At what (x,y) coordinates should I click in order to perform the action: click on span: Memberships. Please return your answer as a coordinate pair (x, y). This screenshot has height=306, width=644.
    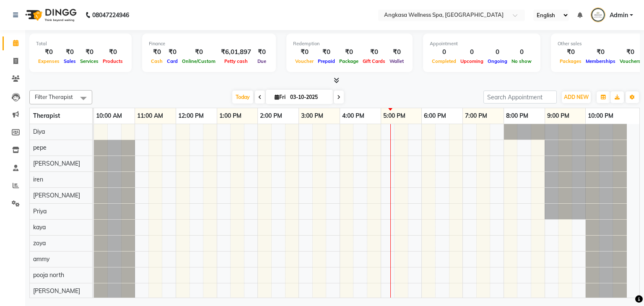
    Looking at the image, I should click on (601, 61).